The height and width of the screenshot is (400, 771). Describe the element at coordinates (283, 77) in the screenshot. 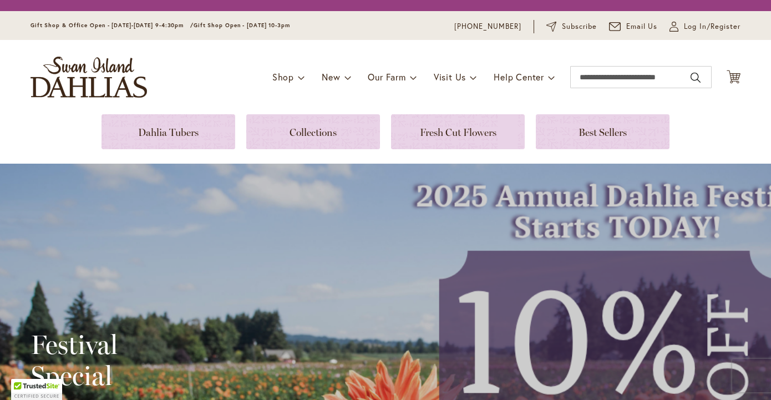

I see `span: Shop` at that location.